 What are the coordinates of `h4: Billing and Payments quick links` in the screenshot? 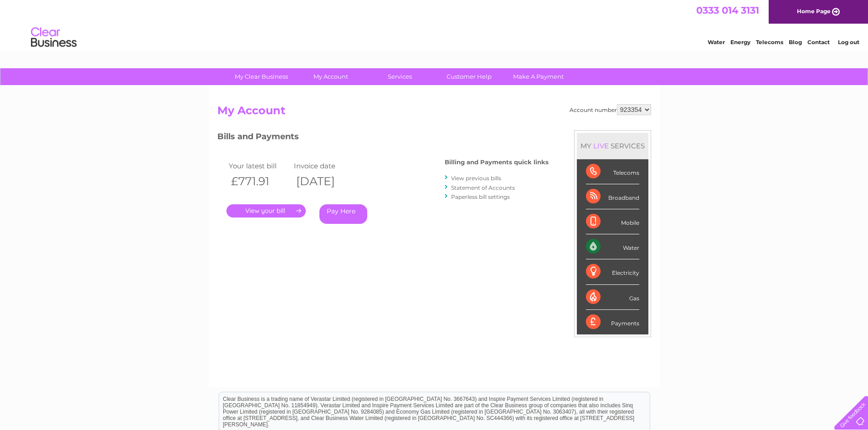 It's located at (497, 162).